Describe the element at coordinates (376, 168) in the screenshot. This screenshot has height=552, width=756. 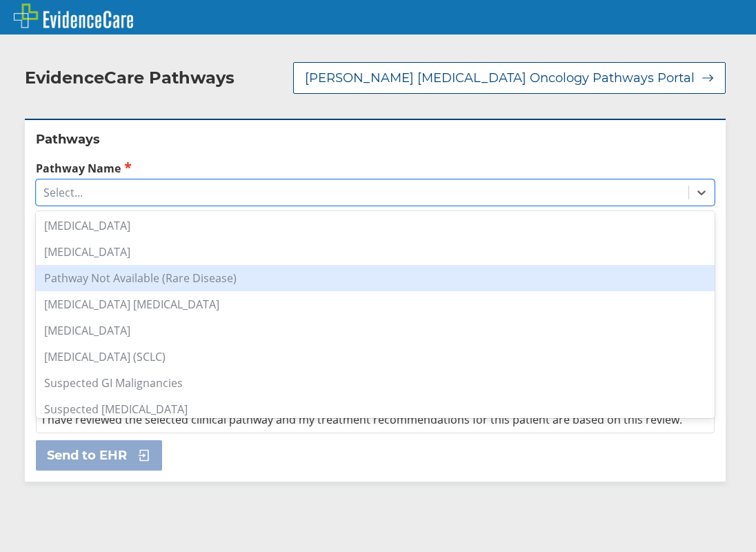
I see `label: Pathway Name` at that location.